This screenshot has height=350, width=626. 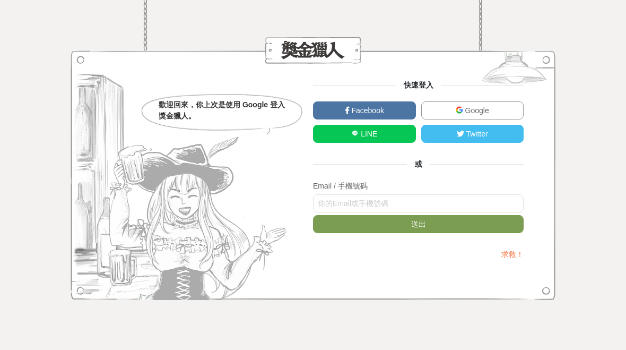 What do you see at coordinates (224, 110) in the screenshot?
I see `div: 歡迎回來，你上次是使用 Google 登入獎金獵人。` at bounding box center [224, 110].